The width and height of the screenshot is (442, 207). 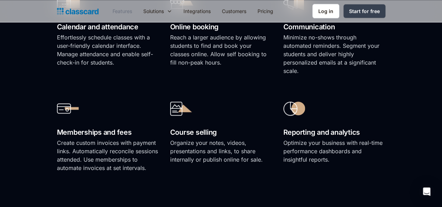 I want to click on h2: Course selling, so click(x=221, y=132).